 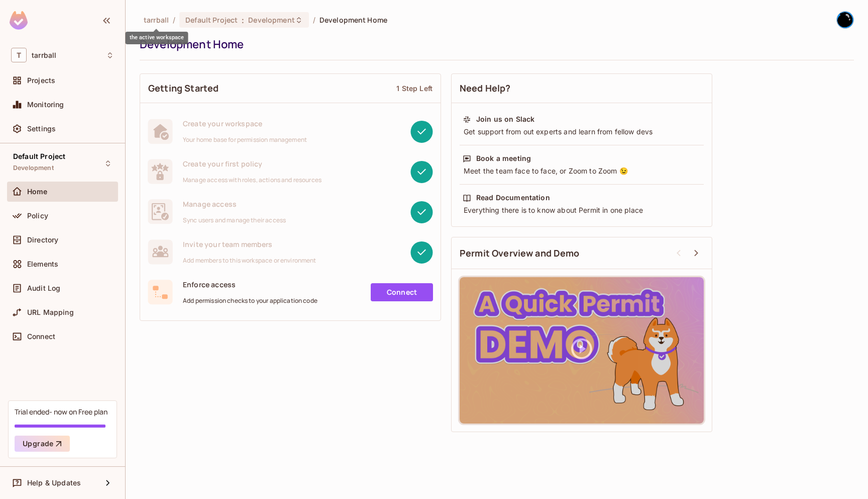 What do you see at coordinates (41, 129) in the screenshot?
I see `span: Settings` at bounding box center [41, 129].